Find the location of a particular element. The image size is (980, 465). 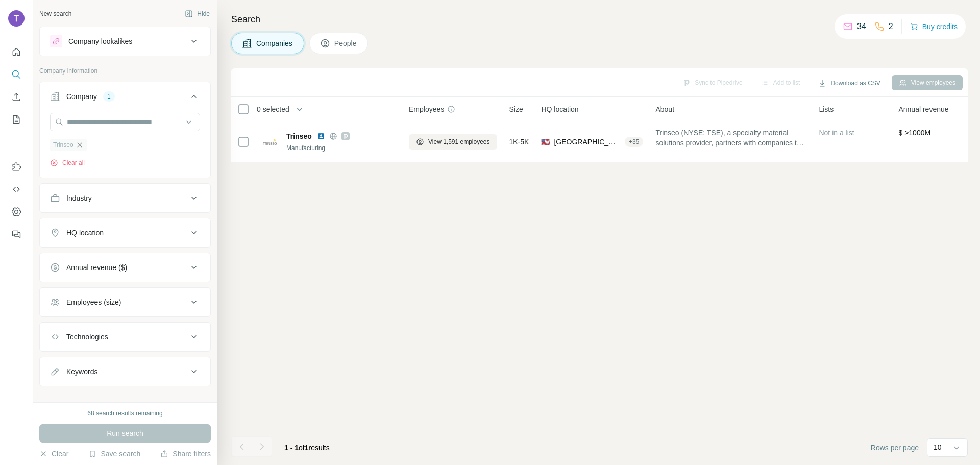

button: Search is located at coordinates (17, 75).